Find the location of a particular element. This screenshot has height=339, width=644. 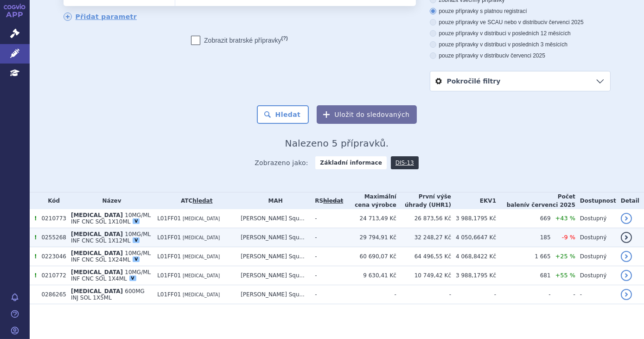

button: Hledat is located at coordinates (283, 115).